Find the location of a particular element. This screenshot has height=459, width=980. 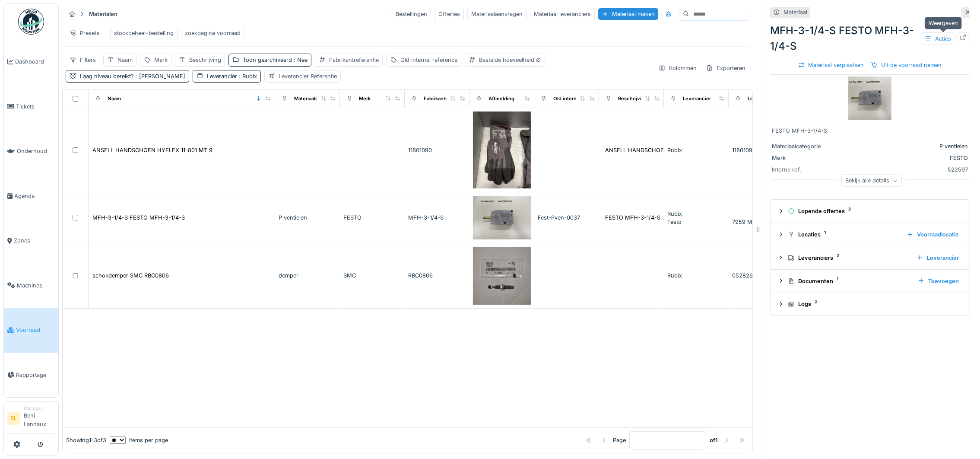

div: Toevoegen is located at coordinates (938, 281).